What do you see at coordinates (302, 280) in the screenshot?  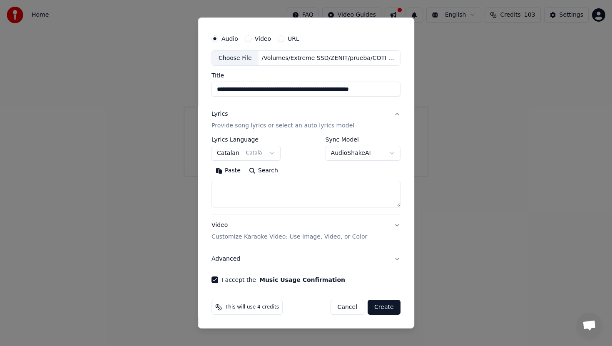 I see `button: I accept the` at bounding box center [302, 280].